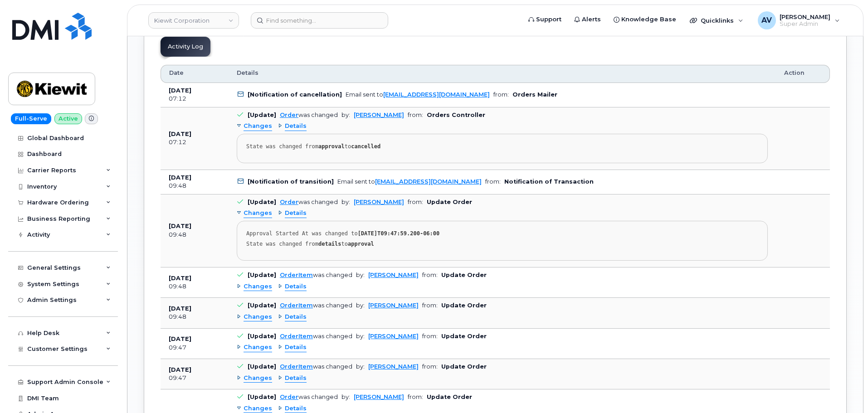 This screenshot has width=868, height=413. Describe the element at coordinates (717, 20) in the screenshot. I see `div: Quicklinks` at that location.